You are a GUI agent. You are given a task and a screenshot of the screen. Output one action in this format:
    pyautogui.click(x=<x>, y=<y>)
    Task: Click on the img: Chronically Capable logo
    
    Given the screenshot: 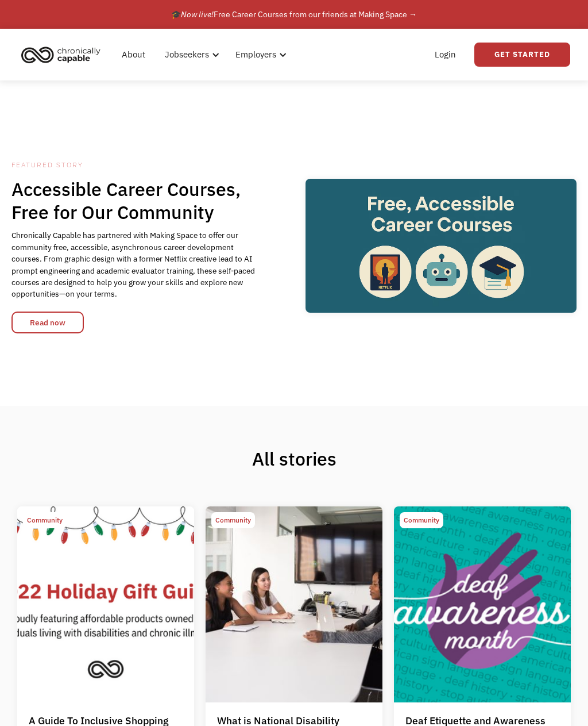 What is the action you would take?
    pyautogui.click(x=61, y=55)
    